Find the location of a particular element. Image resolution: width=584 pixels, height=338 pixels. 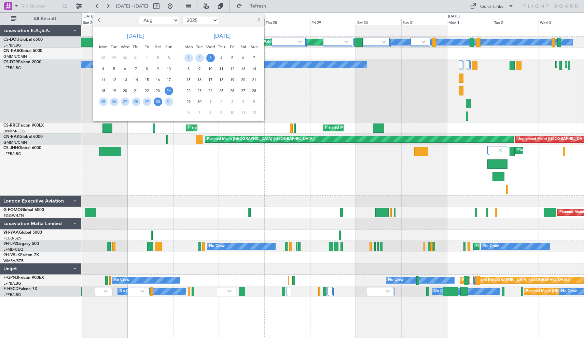

span: 21 is located at coordinates (136, 91).